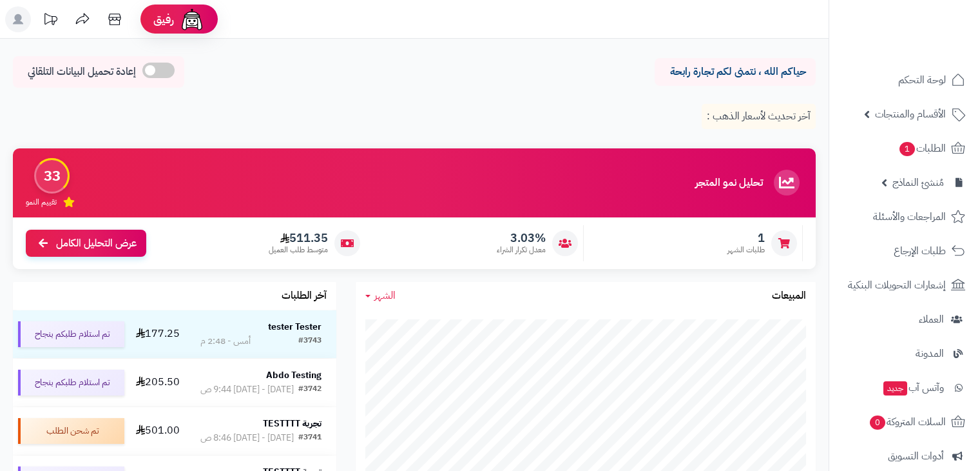  I want to click on div: أمس - 2:48 م, so click(226, 341).